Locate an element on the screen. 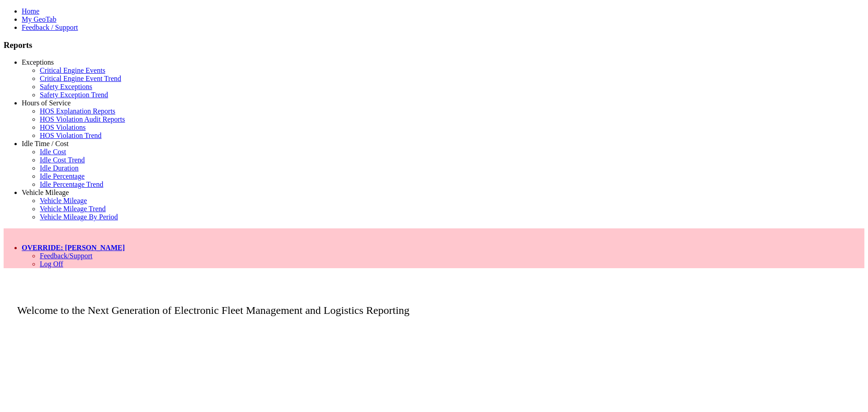 The width and height of the screenshot is (868, 412). a: Idle Time / Cost is located at coordinates (45, 143).